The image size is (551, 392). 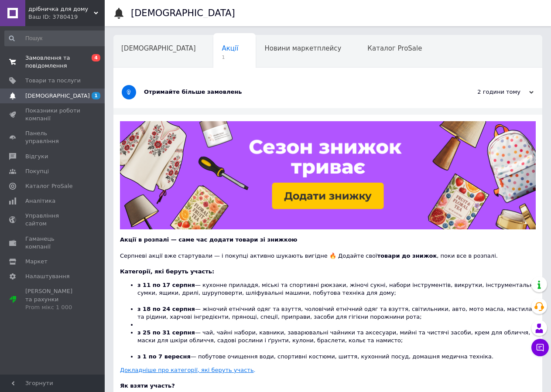 I want to click on a: Докладніше про категорії, які беруть участь., so click(x=187, y=369).